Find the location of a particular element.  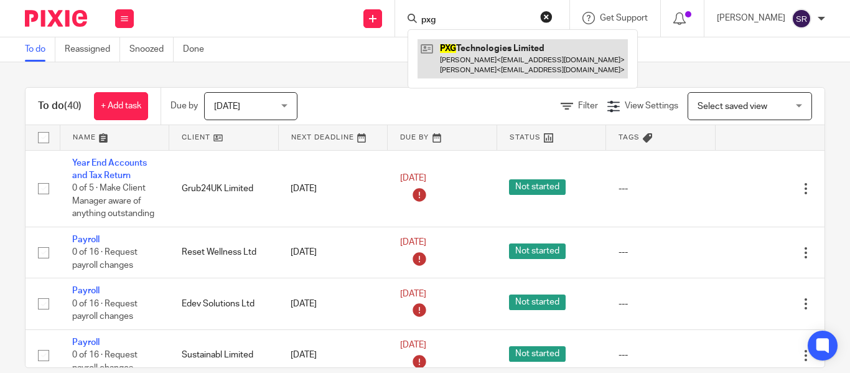

p: Due by is located at coordinates (184, 106).